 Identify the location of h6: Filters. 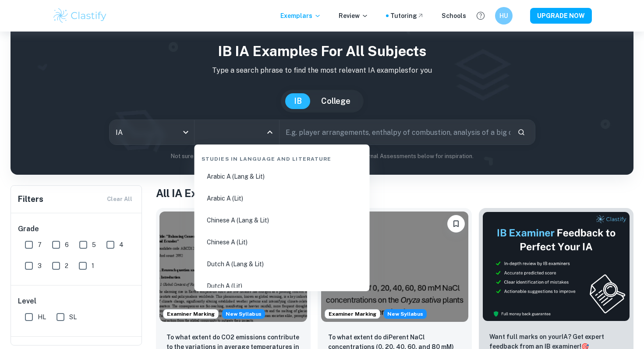
(30, 199).